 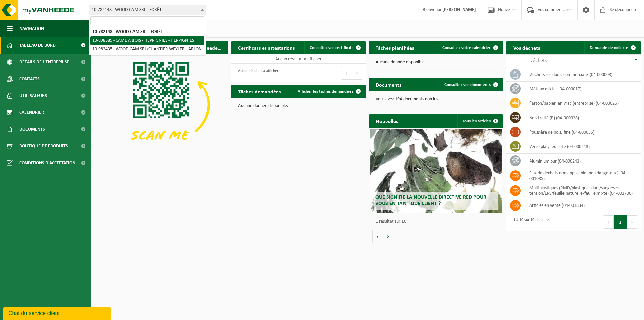 I want to click on font: Chat du service client, so click(x=30, y=8).